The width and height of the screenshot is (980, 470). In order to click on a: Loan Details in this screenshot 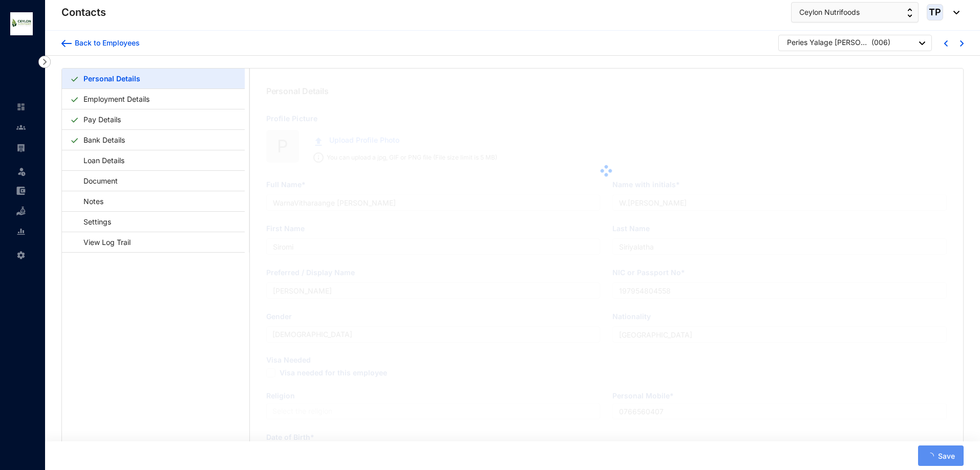, I will do `click(98, 160)`.